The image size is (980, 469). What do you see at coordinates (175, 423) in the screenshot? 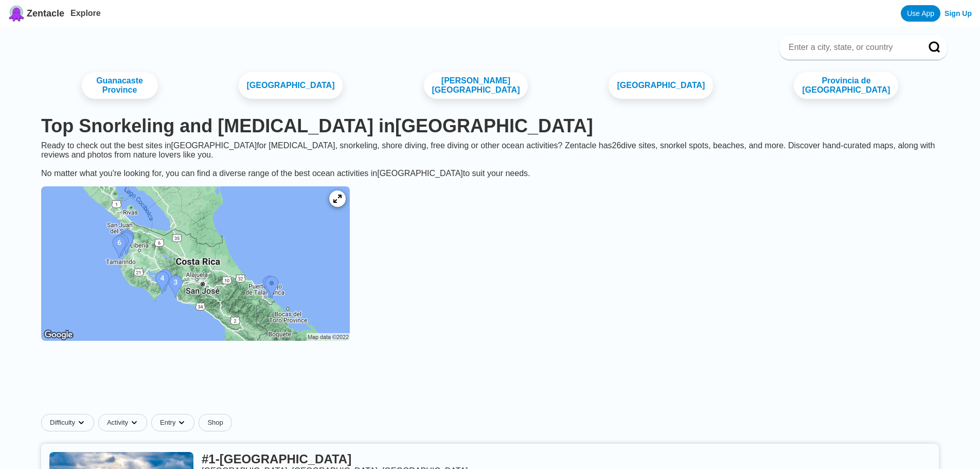
I see `button: Entrydropdown caret` at bounding box center [175, 423].